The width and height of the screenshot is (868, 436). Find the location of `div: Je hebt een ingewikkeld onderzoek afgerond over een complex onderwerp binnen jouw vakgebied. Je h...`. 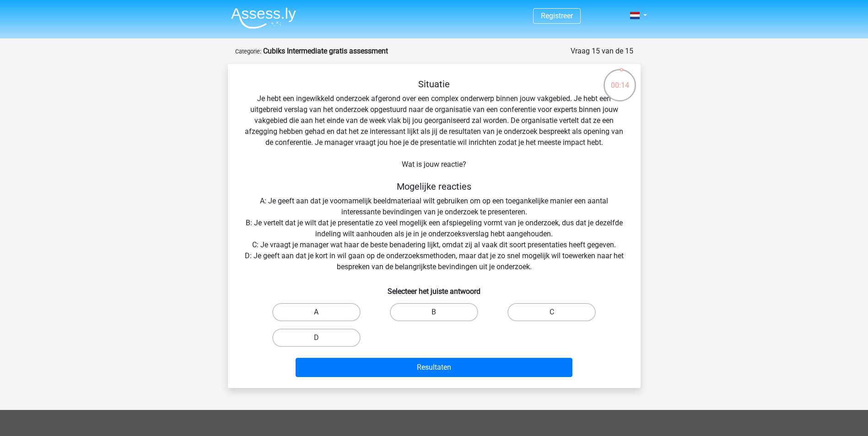

div: Je hebt een ingewikkeld onderzoek afgerond over een complex onderwerp binnen jouw vakgebied. Je h... is located at coordinates (435, 230).